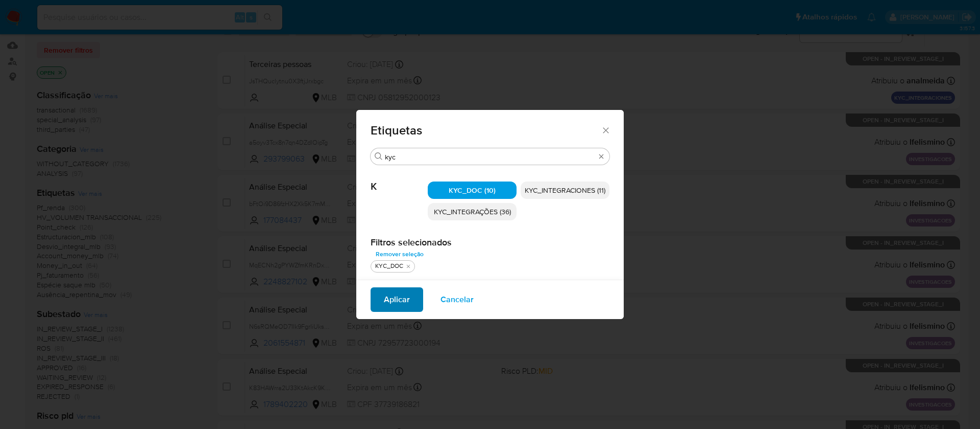  What do you see at coordinates (399, 254) in the screenshot?
I see `button: Remover seleção` at bounding box center [399, 254].